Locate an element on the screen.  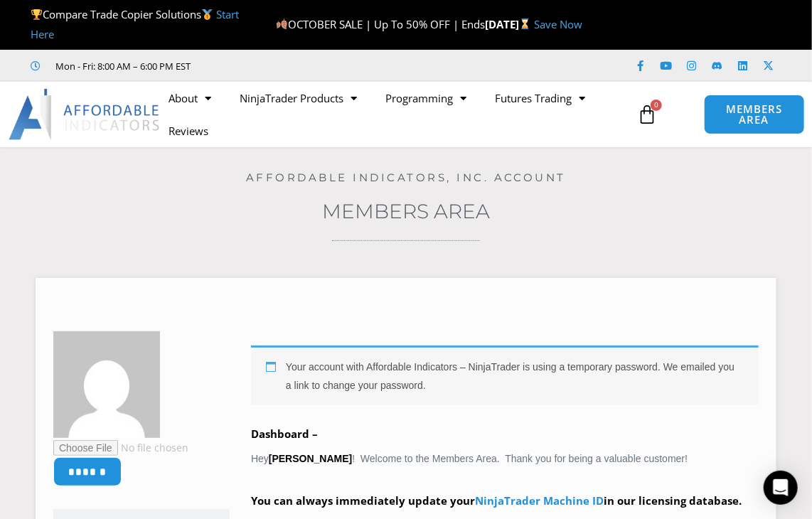
a: Reviews is located at coordinates (188, 131).